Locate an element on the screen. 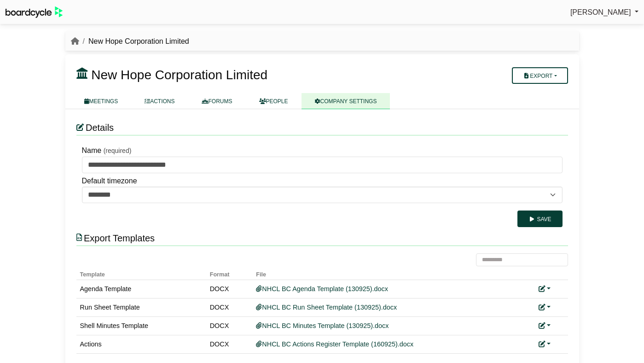 The width and height of the screenshot is (644, 363). a: PEOPLE is located at coordinates (274, 101).